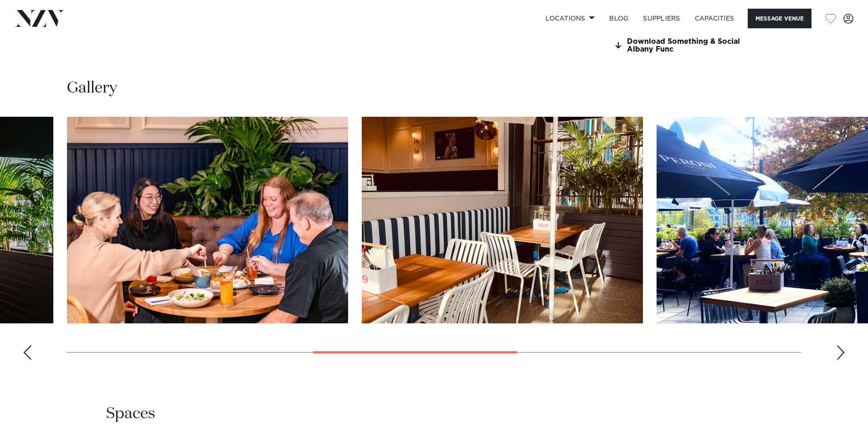 This screenshot has height=431, width=868. I want to click on a: BLOG, so click(619, 18).